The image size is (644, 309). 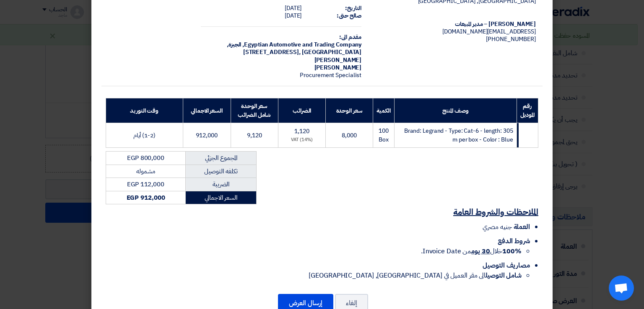 I want to click on th: سعر الوحدة, so click(x=350, y=111).